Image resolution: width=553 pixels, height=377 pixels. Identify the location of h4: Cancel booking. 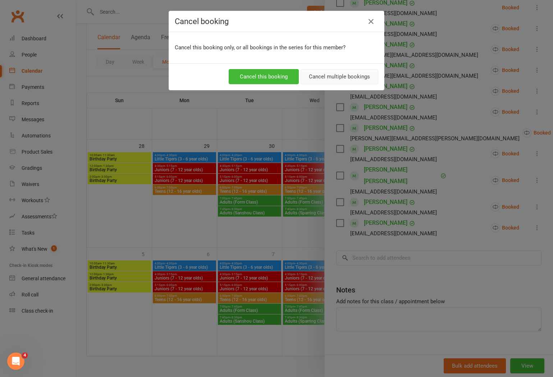
(276, 21).